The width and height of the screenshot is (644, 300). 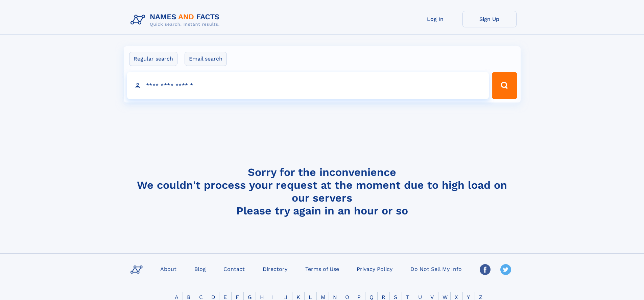 I want to click on a: Terms of Use, so click(x=322, y=268).